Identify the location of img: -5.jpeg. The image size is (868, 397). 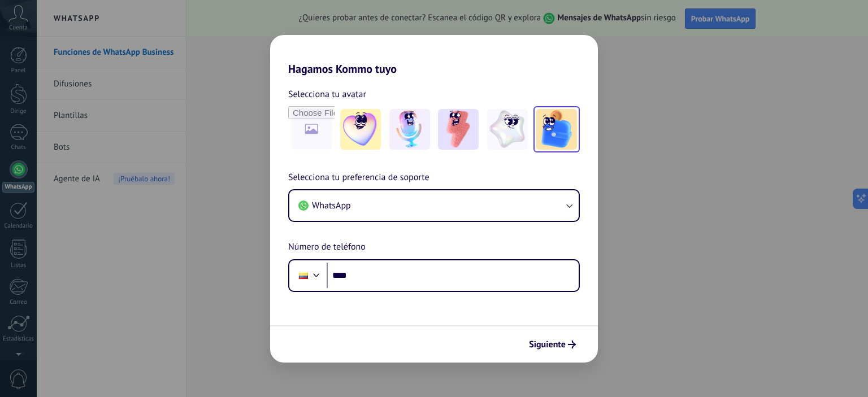
(556, 129).